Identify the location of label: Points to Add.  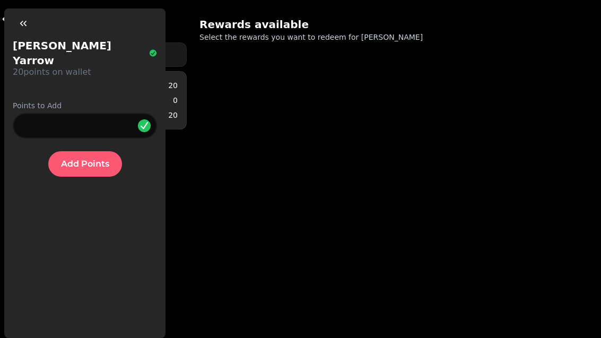
(85, 106).